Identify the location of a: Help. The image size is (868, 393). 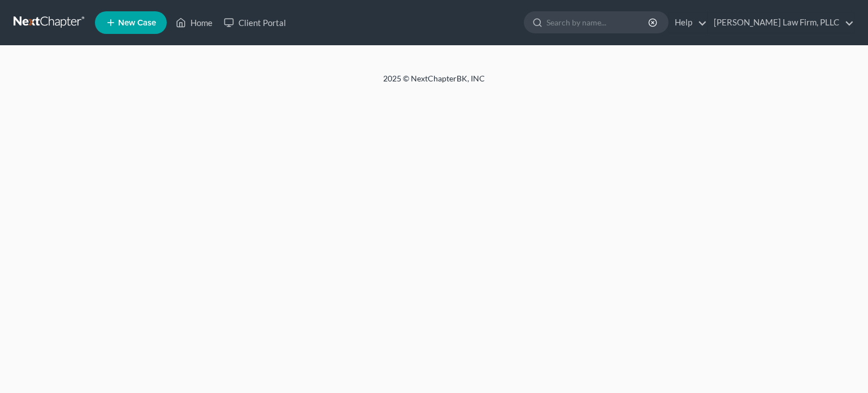
(688, 22).